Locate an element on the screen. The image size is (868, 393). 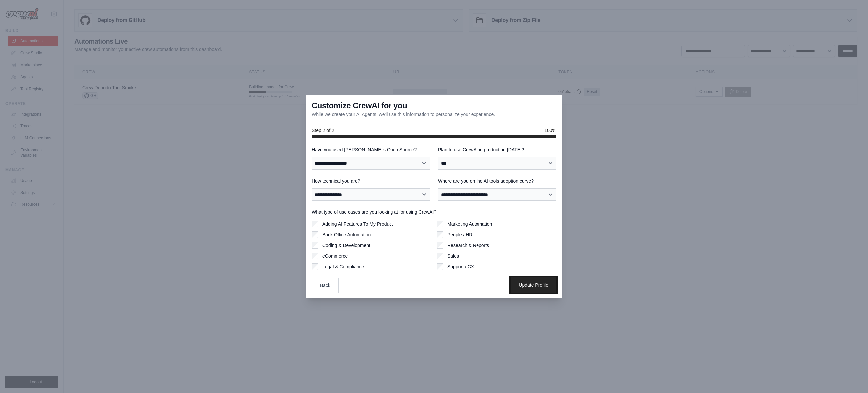
label: eCommerce is located at coordinates (335, 256).